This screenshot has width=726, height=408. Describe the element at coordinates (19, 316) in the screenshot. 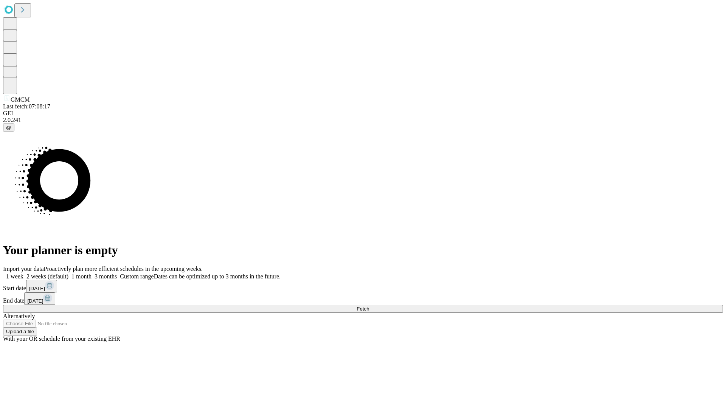

I see `span: Alternatively` at that location.